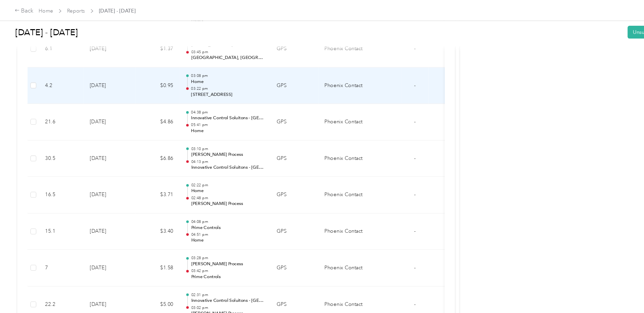 Image resolution: width=644 pixels, height=313 pixels. What do you see at coordinates (145, 79) in the screenshot?
I see `td: $0.95` at bounding box center [145, 79].